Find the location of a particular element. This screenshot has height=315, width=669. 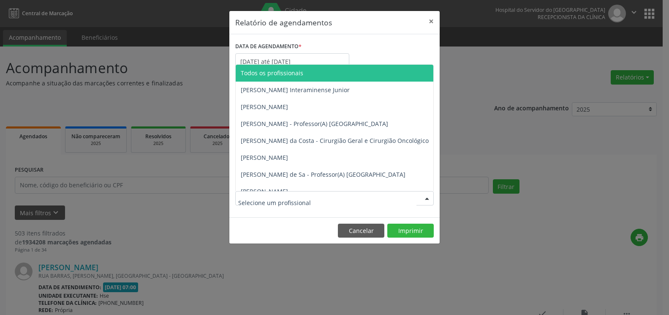

label: DATA DE AGENDAMENTO is located at coordinates (268, 46).